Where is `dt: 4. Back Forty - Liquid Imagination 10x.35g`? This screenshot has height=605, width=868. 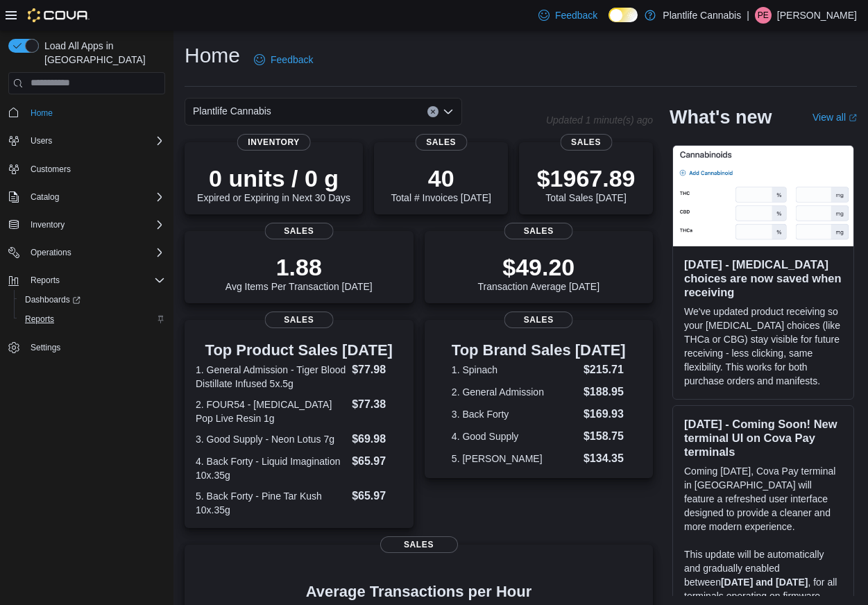
dt: 4. Back Forty - Liquid Imagination 10x.35g is located at coordinates (270, 469).